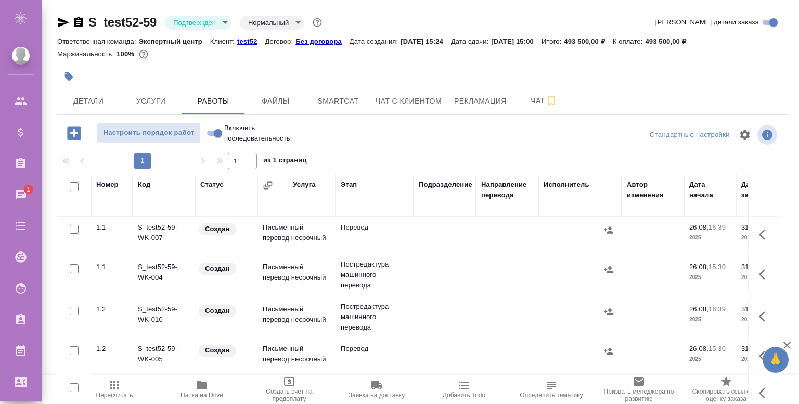  I want to click on button: Подтвержден, so click(195, 22).